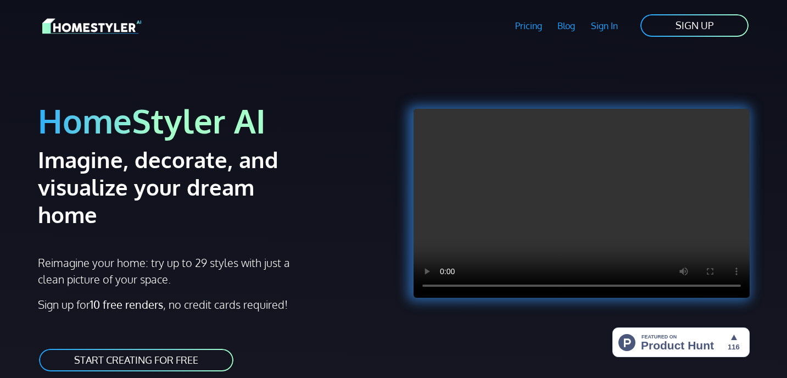 This screenshot has width=787, height=378. Describe the element at coordinates (126, 304) in the screenshot. I see `strong: 10 free renders` at that location.